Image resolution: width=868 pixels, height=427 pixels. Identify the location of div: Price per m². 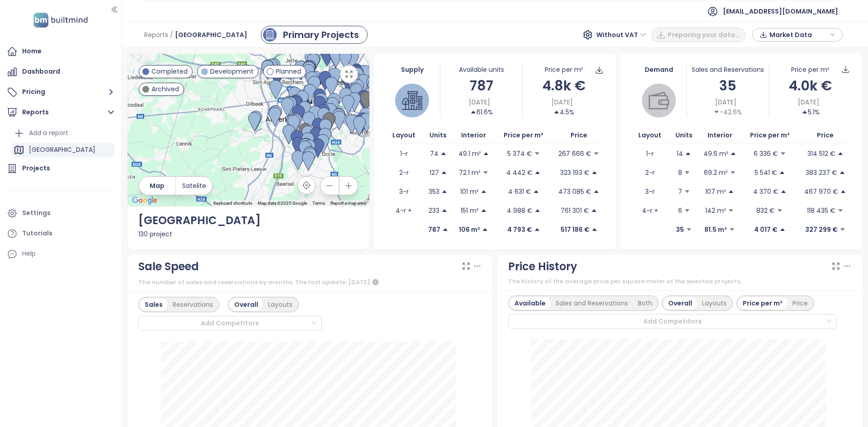
(763, 303).